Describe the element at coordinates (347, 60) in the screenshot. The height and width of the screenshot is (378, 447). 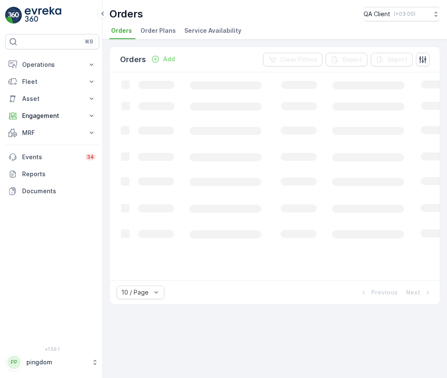
I see `button: Export` at that location.